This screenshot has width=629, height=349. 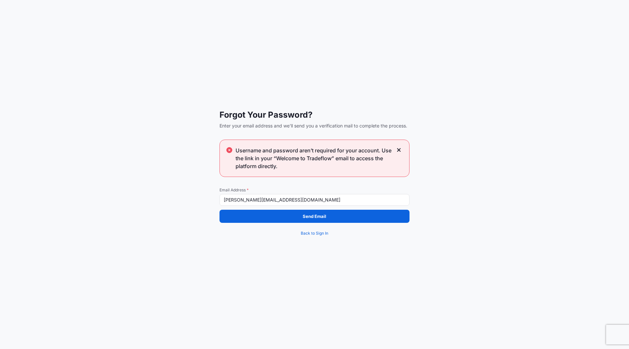 I want to click on span: Enter your email address and we'll send you a verification mail to complete the process., so click(x=314, y=126).